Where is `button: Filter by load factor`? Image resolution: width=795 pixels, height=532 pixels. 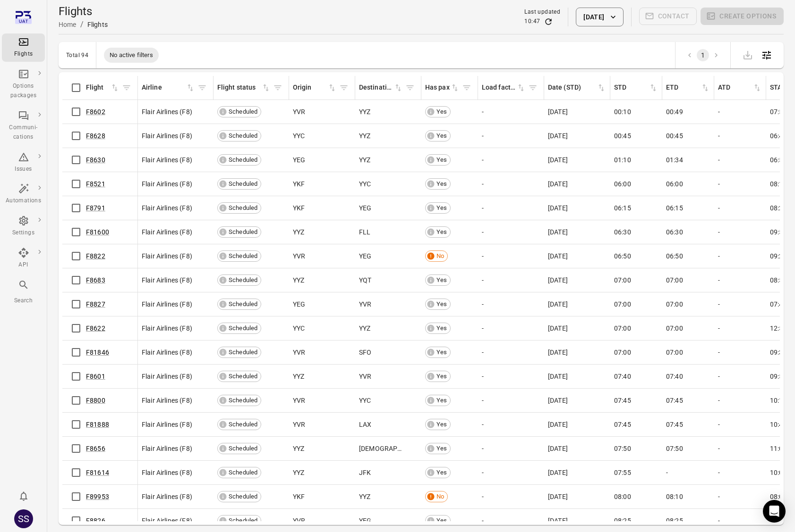 button: Filter by load factor is located at coordinates (532, 88).